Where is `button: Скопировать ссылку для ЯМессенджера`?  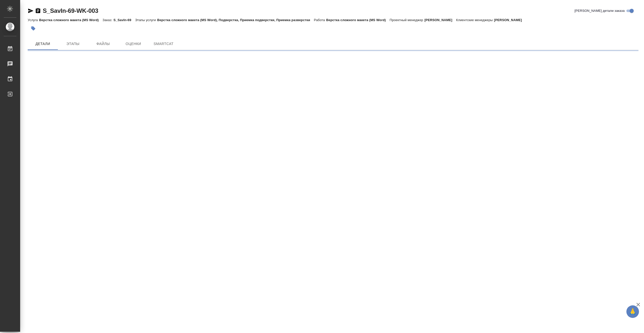 button: Скопировать ссылку для ЯМессенджера is located at coordinates (31, 11).